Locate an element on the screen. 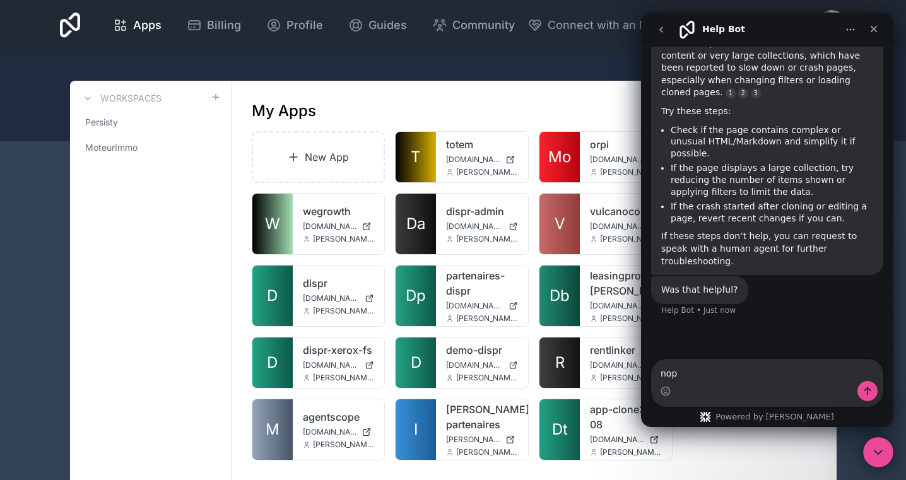  a: agentscope is located at coordinates (339, 417).